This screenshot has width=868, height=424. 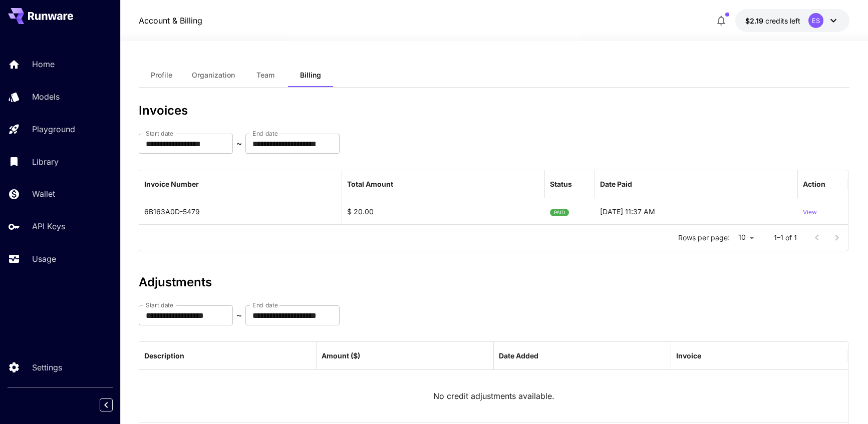 What do you see at coordinates (616, 184) in the screenshot?
I see `div: Date Paid` at bounding box center [616, 184].